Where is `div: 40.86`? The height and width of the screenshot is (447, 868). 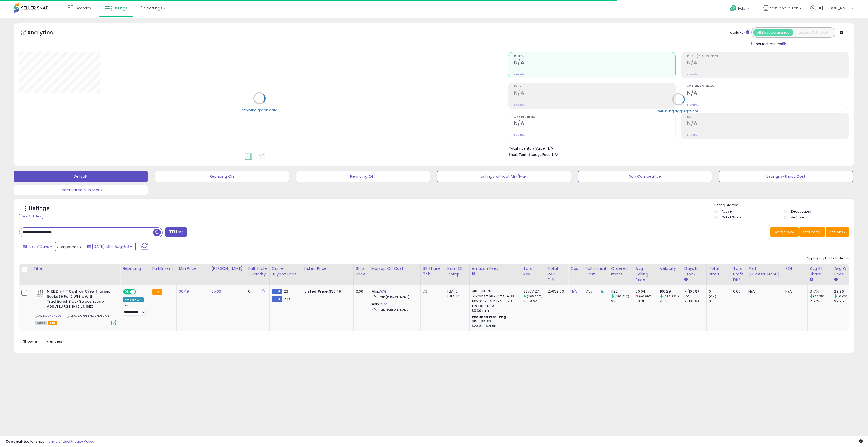
div: 40.86 is located at coordinates (671, 301).